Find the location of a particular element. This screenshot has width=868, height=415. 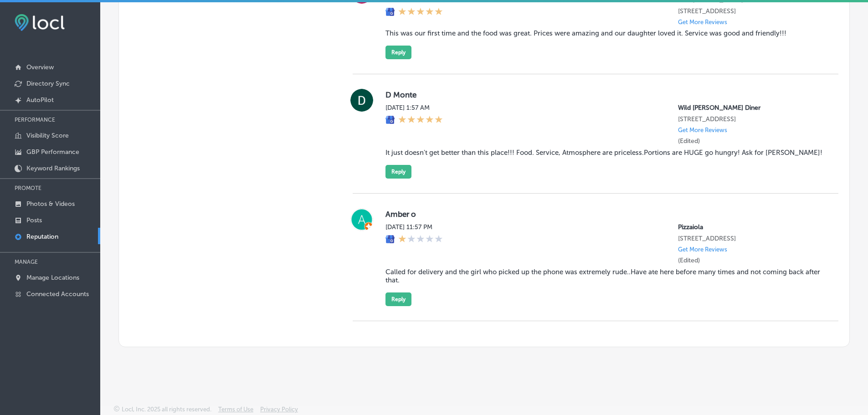

p: Keyword Rankings is located at coordinates (53, 168).